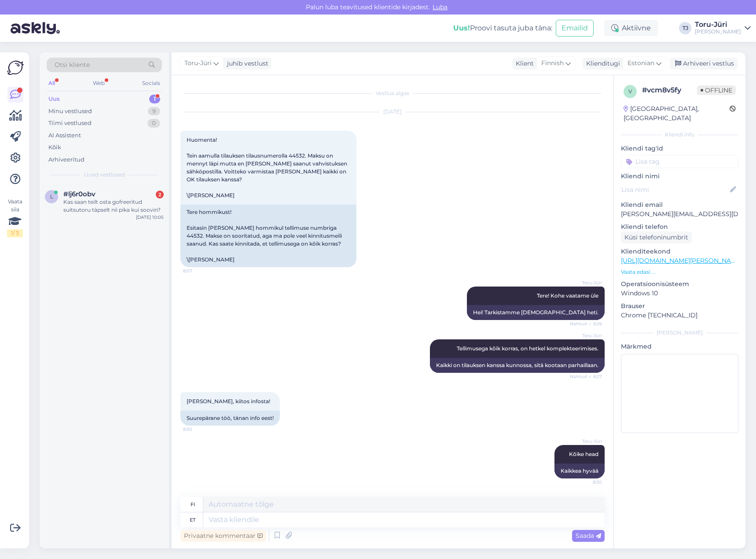 Image resolution: width=756 pixels, height=559 pixels. What do you see at coordinates (680, 162) in the screenshot?
I see `input: Lisa tag` at bounding box center [680, 162].